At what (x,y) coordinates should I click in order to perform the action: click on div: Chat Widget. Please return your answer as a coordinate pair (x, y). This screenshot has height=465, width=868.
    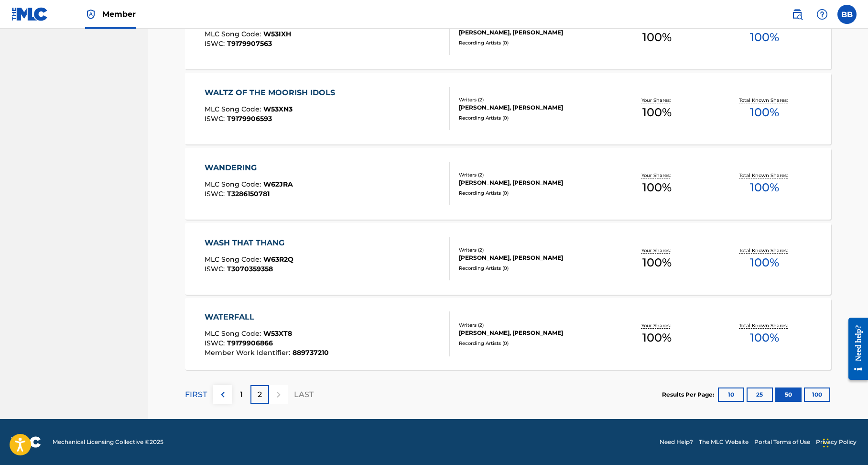
    Looking at the image, I should click on (844, 442).